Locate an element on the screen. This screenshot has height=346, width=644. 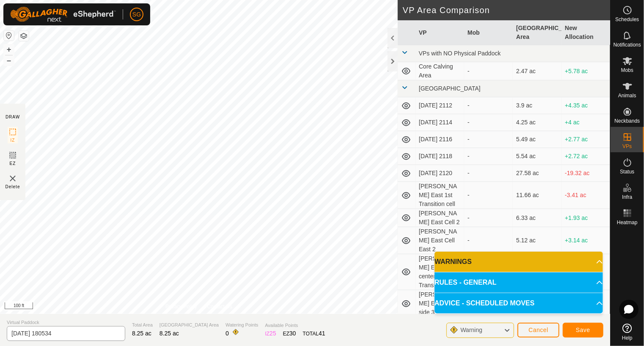
td: 4.25 ac is located at coordinates (537, 123).